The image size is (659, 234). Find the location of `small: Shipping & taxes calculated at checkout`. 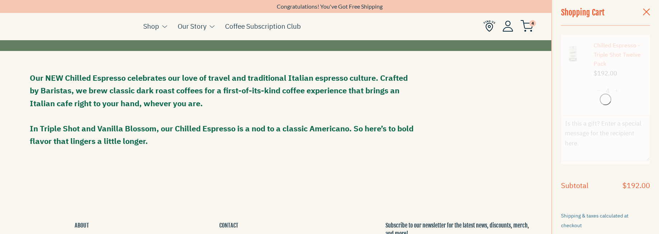

small: Shipping & taxes calculated at checkout is located at coordinates (595, 220).